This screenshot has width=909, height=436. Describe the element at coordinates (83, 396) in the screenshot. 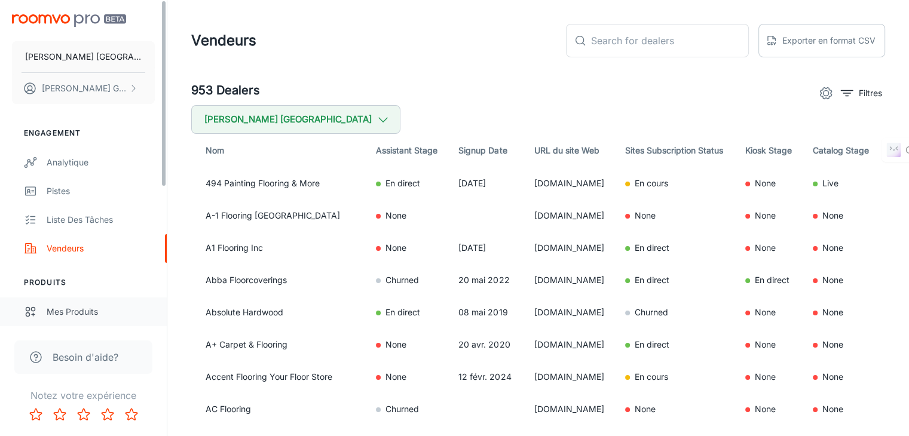

I see `p: Notez votre expérience` at that location.